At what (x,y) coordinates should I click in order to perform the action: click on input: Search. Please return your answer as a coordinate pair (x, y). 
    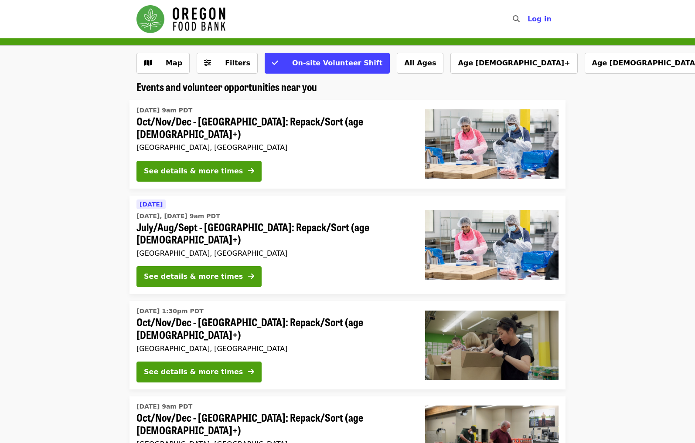
    Looking at the image, I should click on (528, 19).